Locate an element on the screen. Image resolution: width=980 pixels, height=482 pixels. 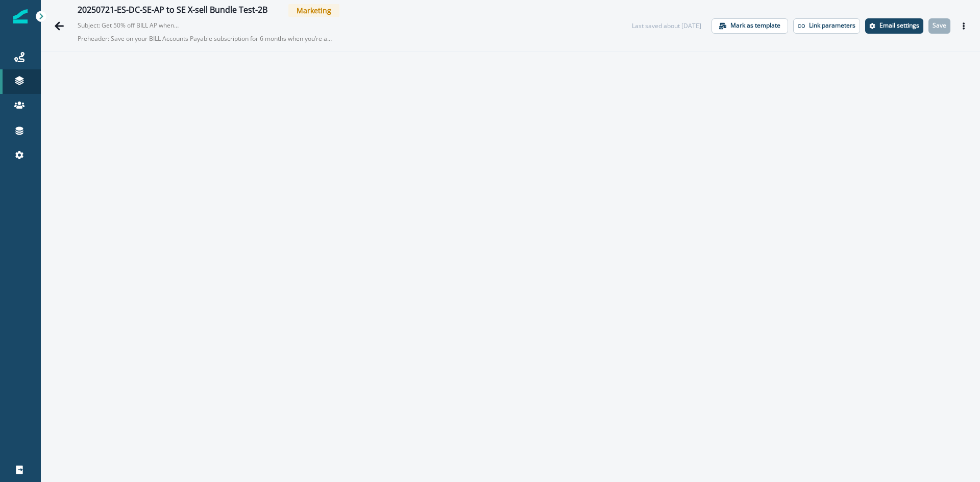
p: Email settings is located at coordinates (899, 25).